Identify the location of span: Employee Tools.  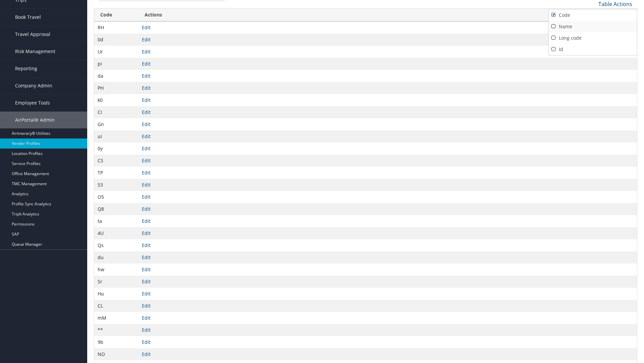
(33, 103).